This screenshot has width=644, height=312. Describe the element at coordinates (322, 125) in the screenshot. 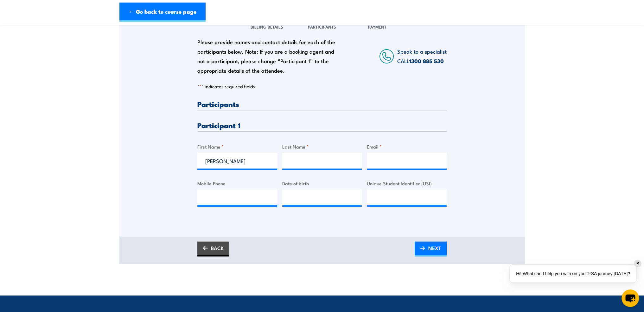

I see `h3: Participant 1` at that location.